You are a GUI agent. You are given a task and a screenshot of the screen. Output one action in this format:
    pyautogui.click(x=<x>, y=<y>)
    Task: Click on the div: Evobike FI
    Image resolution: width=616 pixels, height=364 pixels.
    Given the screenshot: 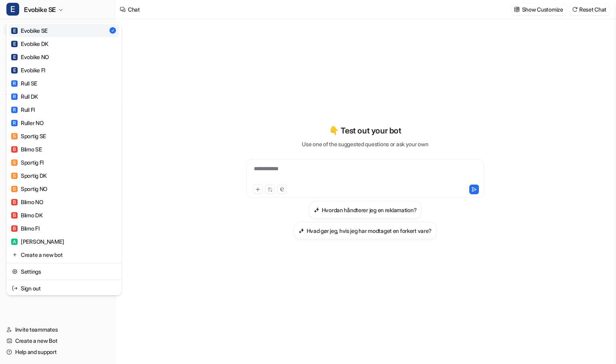 What is the action you would take?
    pyautogui.click(x=28, y=70)
    